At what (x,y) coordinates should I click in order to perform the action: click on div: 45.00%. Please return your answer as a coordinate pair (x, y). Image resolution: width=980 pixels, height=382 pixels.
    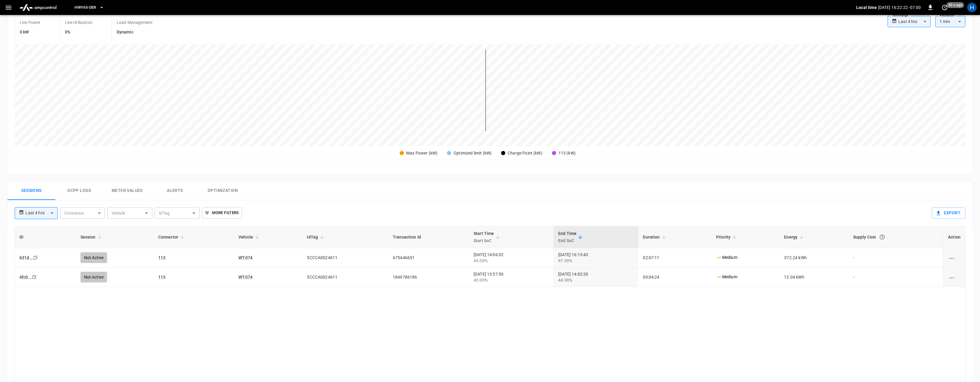
    Looking at the image, I should click on (511, 261).